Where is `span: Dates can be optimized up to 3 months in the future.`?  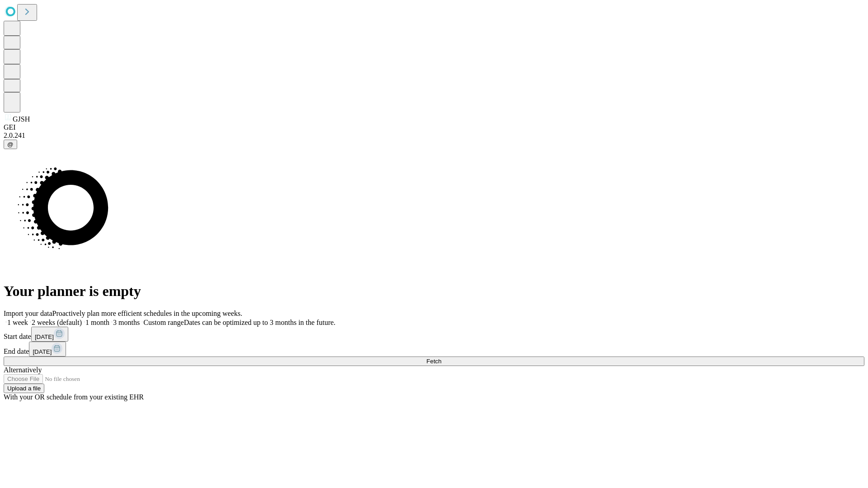
span: Dates can be optimized up to 3 months in the future. is located at coordinates (259, 322).